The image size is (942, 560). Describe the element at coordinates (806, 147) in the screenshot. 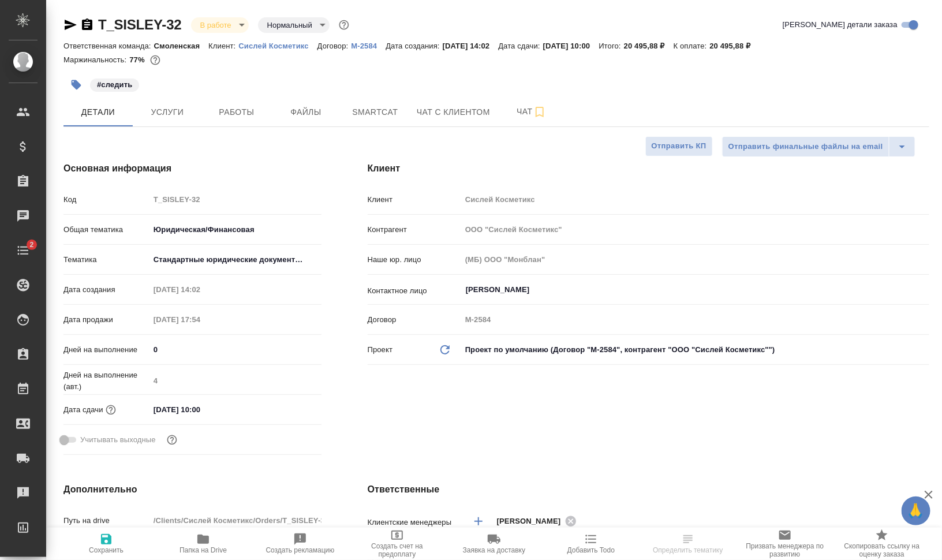

I see `button: Отправить финальные файлы на email` at that location.